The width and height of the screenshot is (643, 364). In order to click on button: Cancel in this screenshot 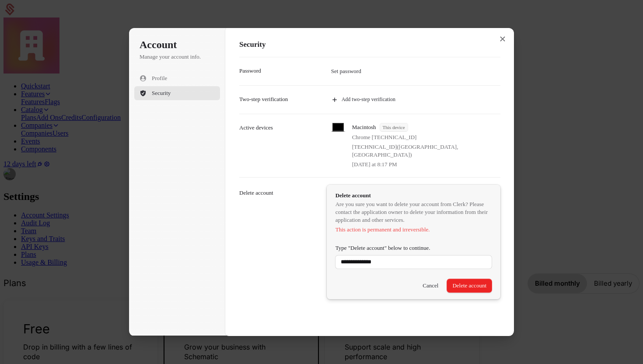, I will do `click(430, 286)`.